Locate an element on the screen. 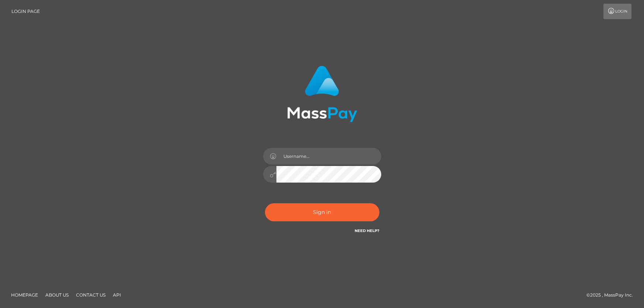 This screenshot has height=308, width=644. a: Login Page is located at coordinates (25, 12).